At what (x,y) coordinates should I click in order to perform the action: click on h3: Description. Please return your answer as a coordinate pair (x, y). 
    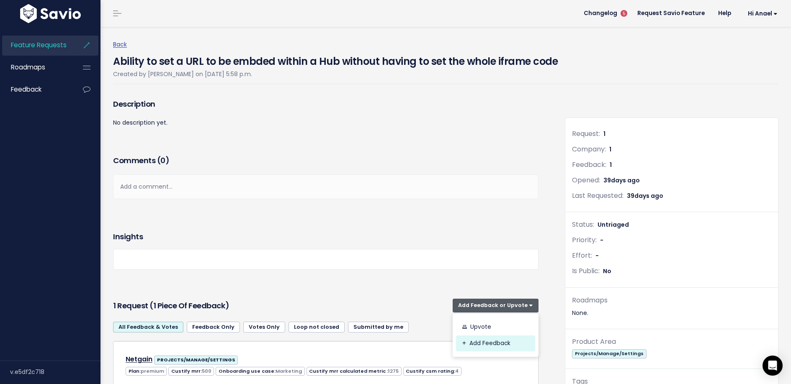
    Looking at the image, I should click on (326, 104).